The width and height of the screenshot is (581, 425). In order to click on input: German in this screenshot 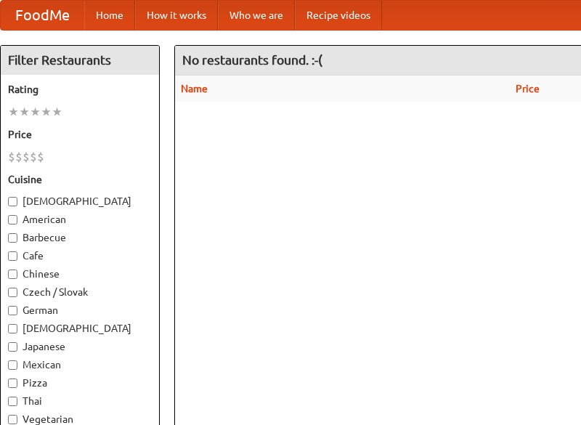, I will do `click(12, 310)`.